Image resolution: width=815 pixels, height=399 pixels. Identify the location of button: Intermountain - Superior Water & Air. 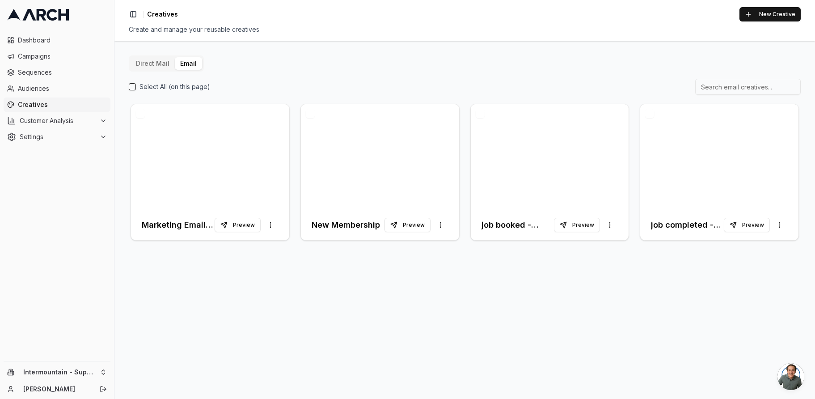
(57, 372).